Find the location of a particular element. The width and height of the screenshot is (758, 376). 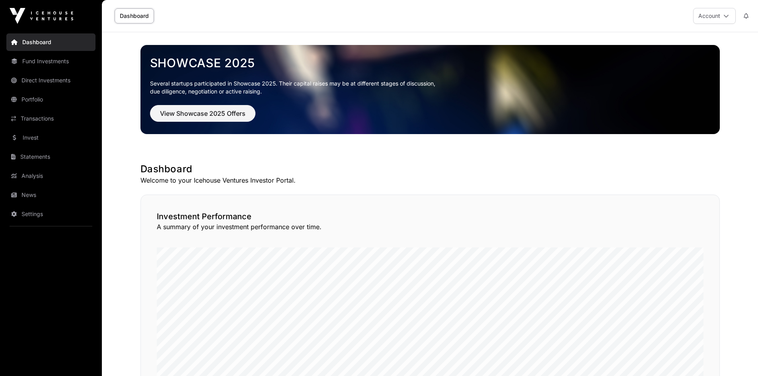

a: View Showcase 2025 Offers is located at coordinates (203, 117).